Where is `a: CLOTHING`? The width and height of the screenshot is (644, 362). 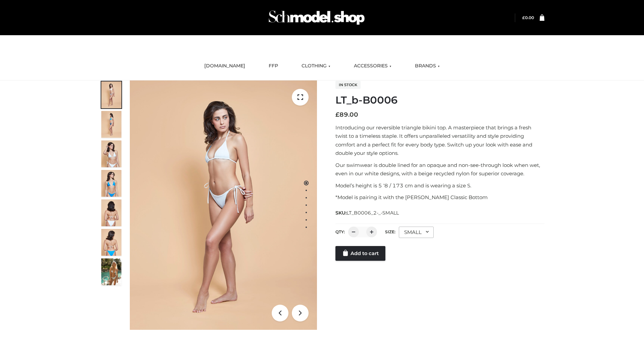
a: CLOTHING is located at coordinates (316, 66).